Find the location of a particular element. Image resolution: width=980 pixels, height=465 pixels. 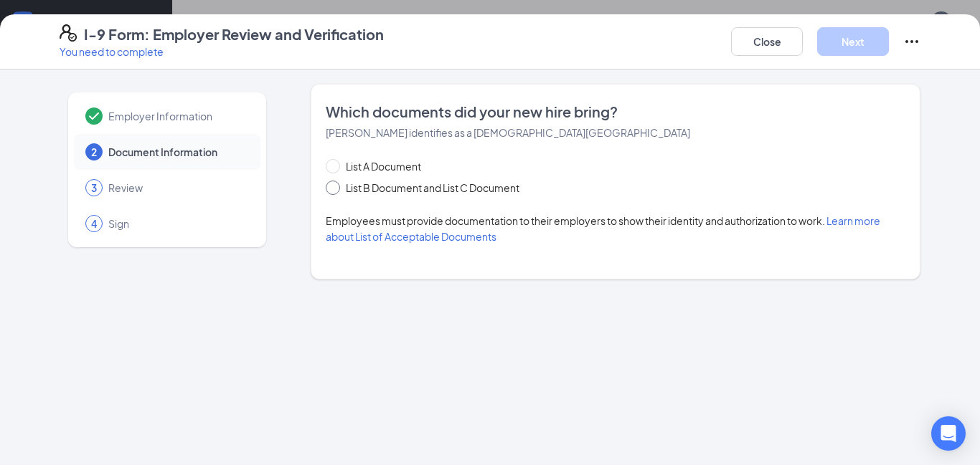

span: 3 is located at coordinates (94, 188).